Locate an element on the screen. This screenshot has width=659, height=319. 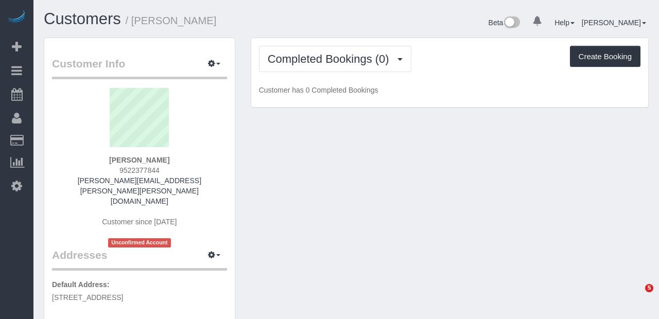
a: Automaid Logo is located at coordinates (16, 18).